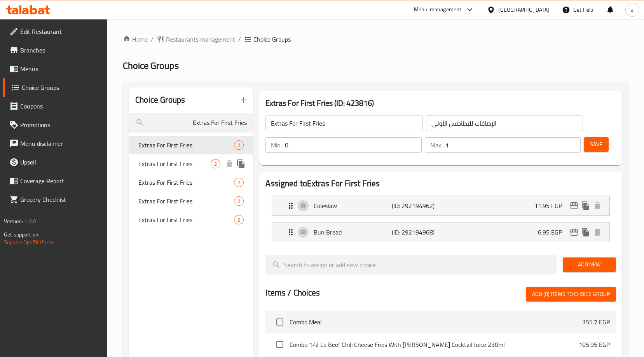 Image resolution: width=644 pixels, height=357 pixels. Describe the element at coordinates (594, 344) in the screenshot. I see `p: 105.95 EGP` at that location.